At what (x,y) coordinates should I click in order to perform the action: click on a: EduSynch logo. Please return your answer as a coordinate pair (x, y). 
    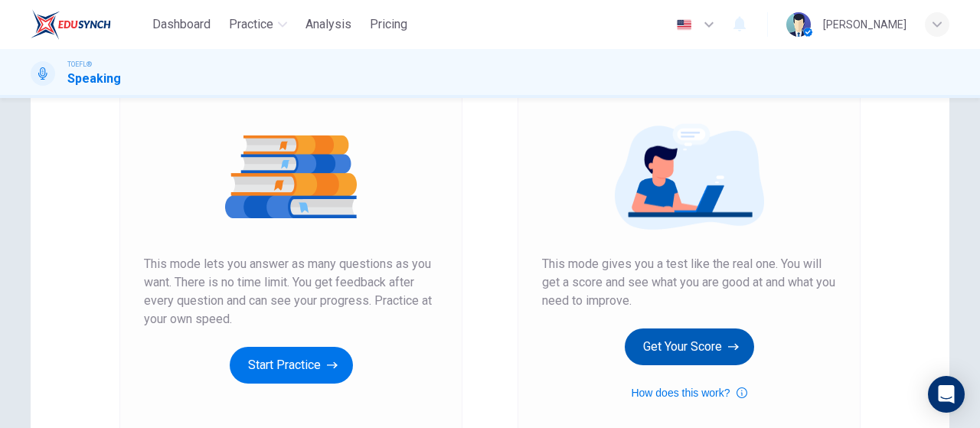
    Looking at the image, I should click on (88, 24).